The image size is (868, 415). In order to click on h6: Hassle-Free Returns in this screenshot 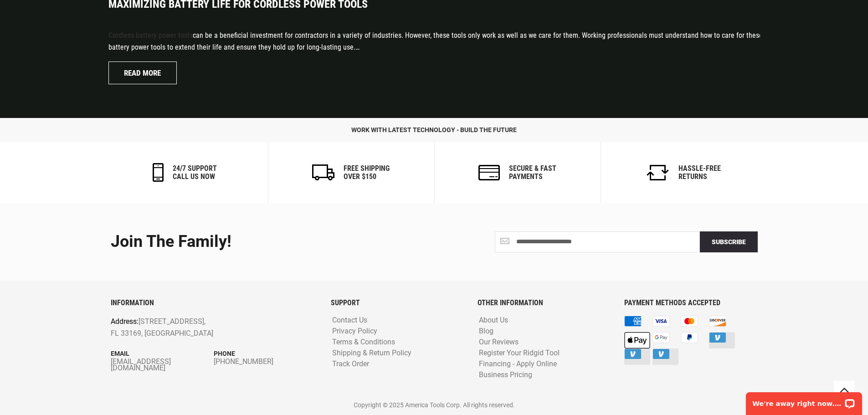, I will do `click(699, 172)`.